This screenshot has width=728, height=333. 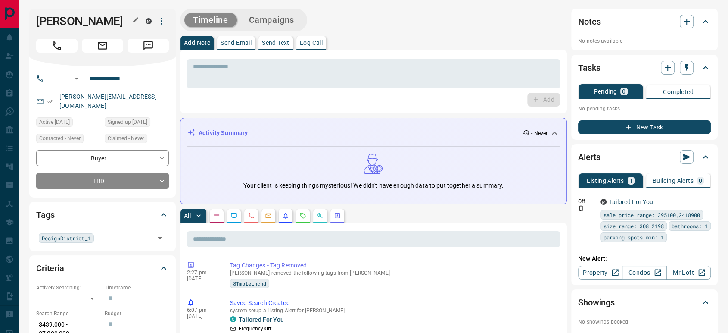 I want to click on div: Buyer, so click(x=103, y=158).